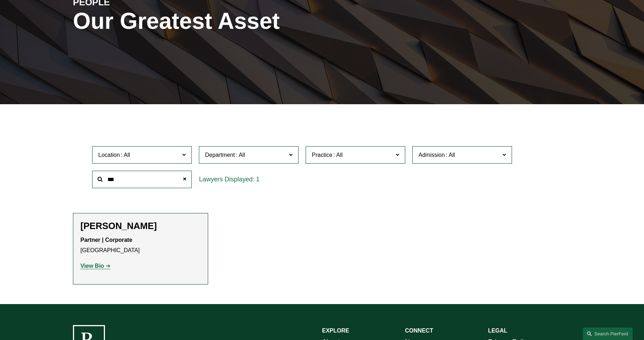  Describe the element at coordinates (608, 334) in the screenshot. I see `a: Search this site` at that location.